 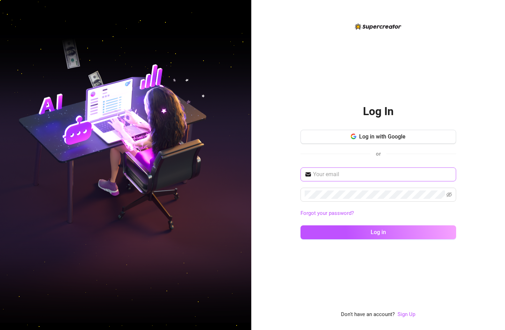 I want to click on button: Log in, so click(x=378, y=232).